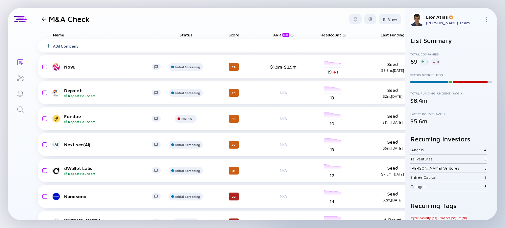 The image size is (505, 228). Describe the element at coordinates (451, 121) in the screenshot. I see `div: $5.6m` at that location.